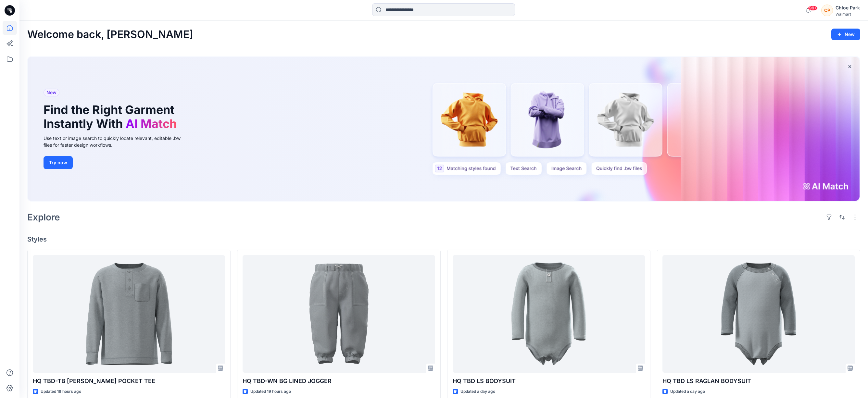  Describe the element at coordinates (58, 163) in the screenshot. I see `a: Try now` at that location.